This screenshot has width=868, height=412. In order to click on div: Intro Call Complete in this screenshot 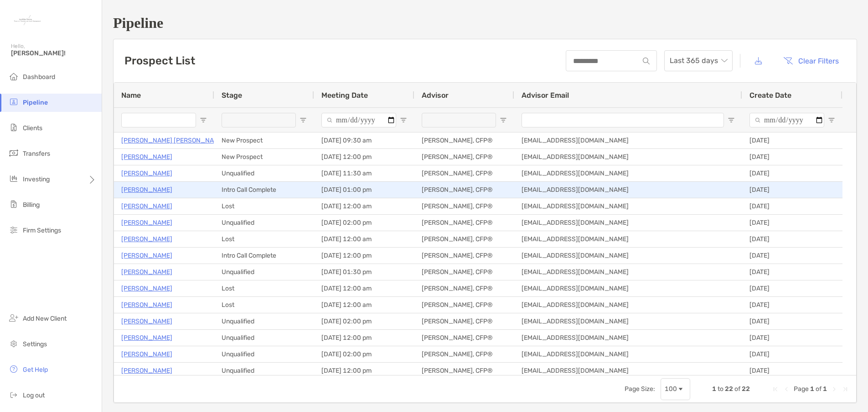, I will do `click(264, 190)`.